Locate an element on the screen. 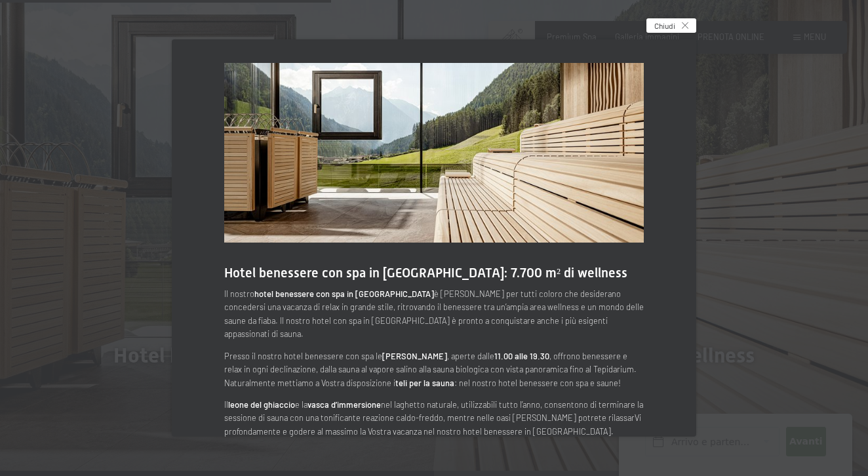 The height and width of the screenshot is (476, 868). strong: 11.00 alle 19.30 is located at coordinates (522, 356).